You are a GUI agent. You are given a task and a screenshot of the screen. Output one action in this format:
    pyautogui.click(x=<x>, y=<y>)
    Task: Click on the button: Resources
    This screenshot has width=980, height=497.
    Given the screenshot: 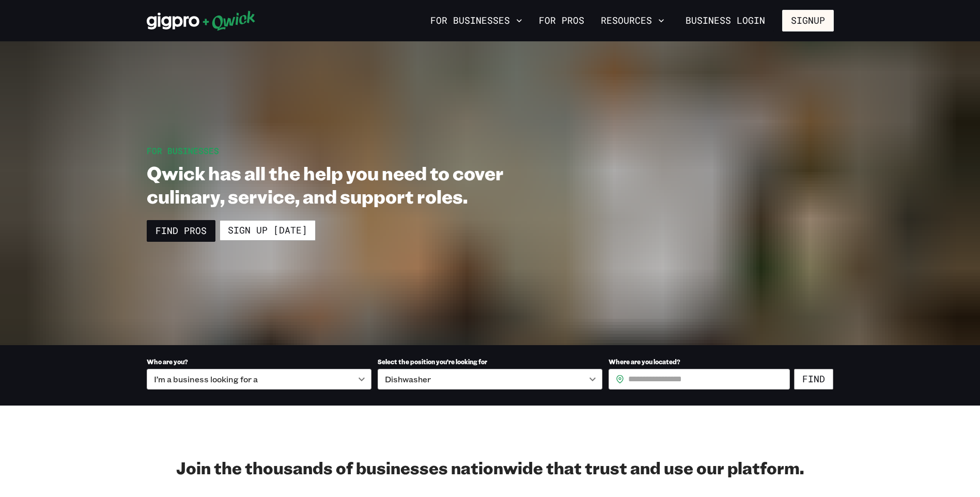 What is the action you would take?
    pyautogui.click(x=633, y=21)
    